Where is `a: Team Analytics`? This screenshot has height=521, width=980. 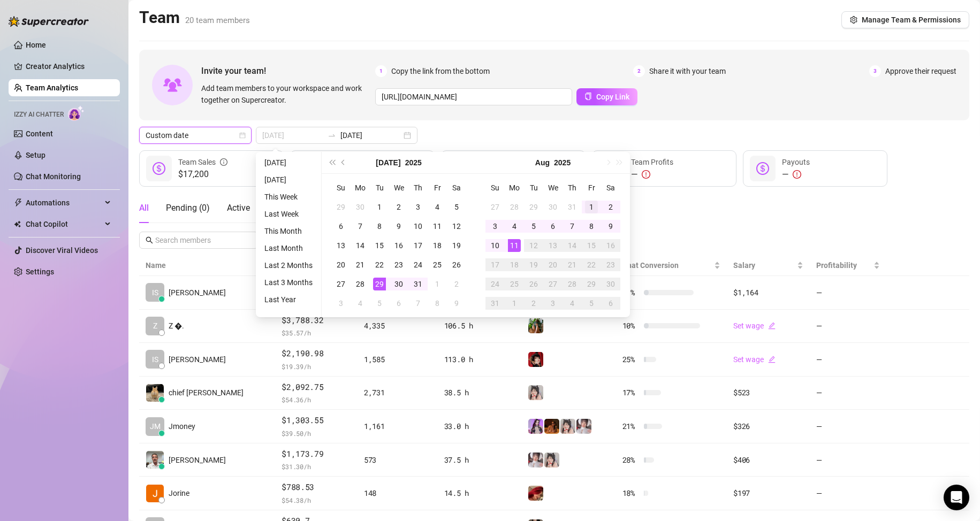
a: Team Analytics is located at coordinates (52, 88).